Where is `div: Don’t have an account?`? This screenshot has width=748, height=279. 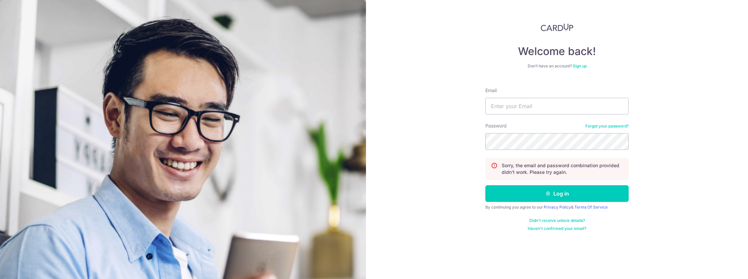
div: Don’t have an account? is located at coordinates (557, 66).